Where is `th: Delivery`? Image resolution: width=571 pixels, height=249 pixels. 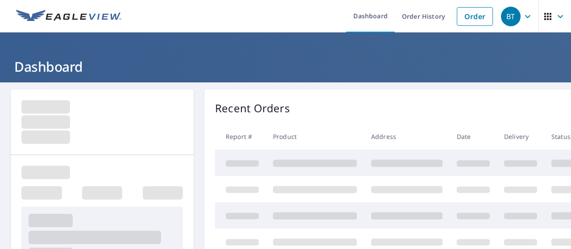
th: Delivery is located at coordinates (520, 136).